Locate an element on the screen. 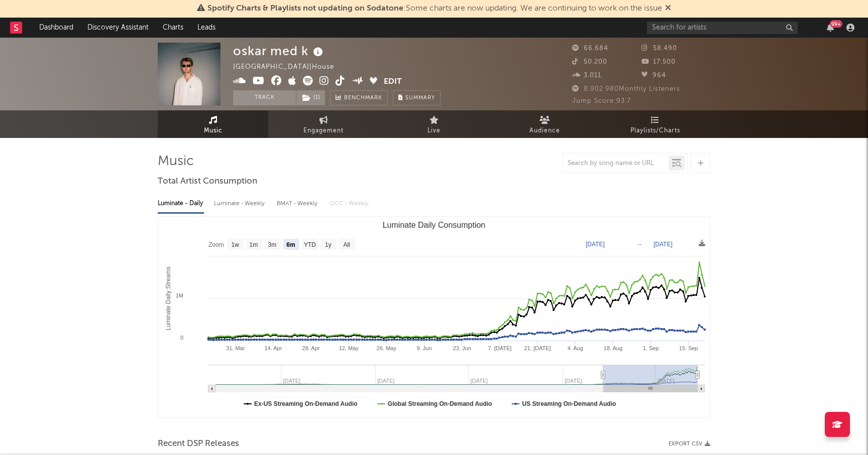 The width and height of the screenshot is (868, 455). a: Audience is located at coordinates (545, 124).